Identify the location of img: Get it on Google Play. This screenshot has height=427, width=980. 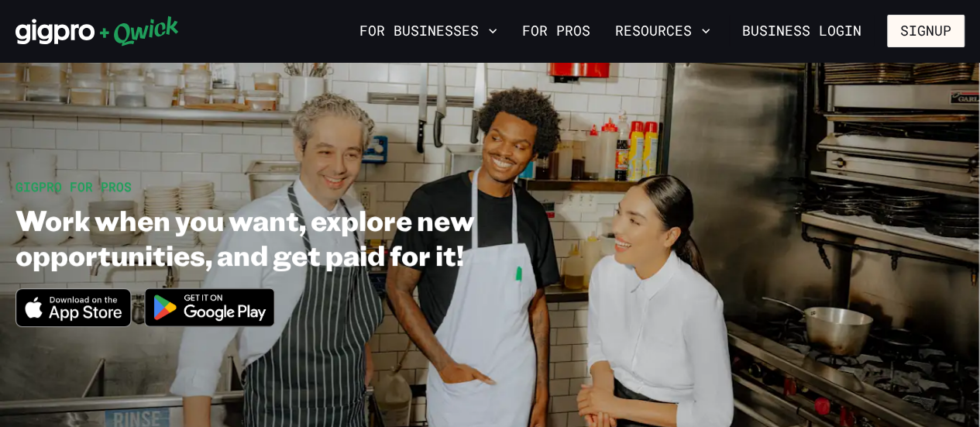
(210, 307).